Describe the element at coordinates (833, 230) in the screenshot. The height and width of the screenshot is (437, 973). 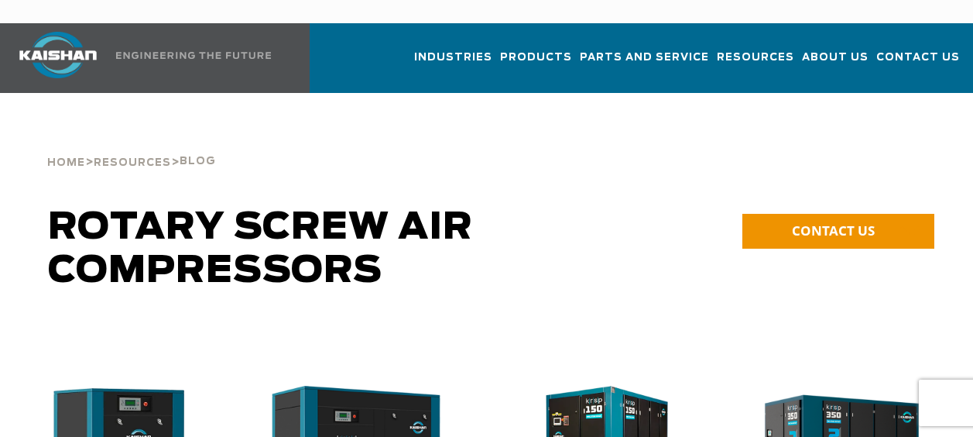
I see `span: CONTACT US` at that location.